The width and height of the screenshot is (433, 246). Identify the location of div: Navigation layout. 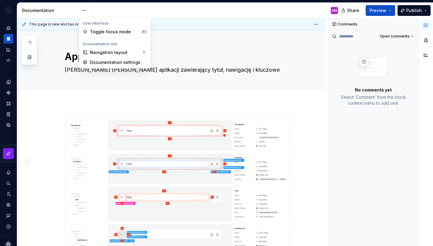
(115, 53).